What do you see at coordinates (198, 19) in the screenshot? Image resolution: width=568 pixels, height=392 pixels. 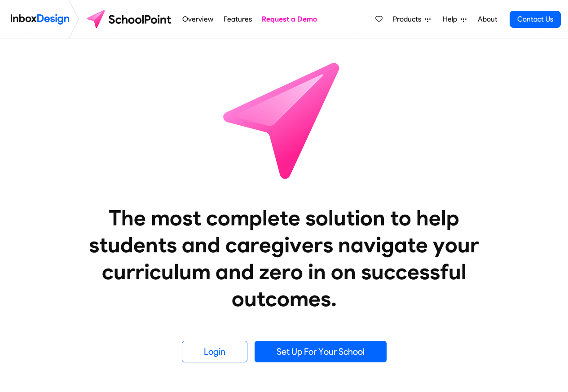 I see `a: Overview` at bounding box center [198, 19].